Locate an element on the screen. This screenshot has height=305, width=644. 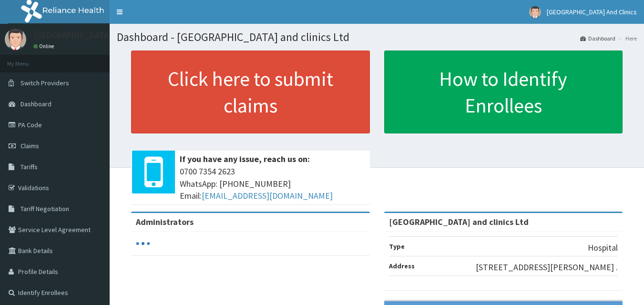
a: How to Identify Enrollees is located at coordinates (503, 92).